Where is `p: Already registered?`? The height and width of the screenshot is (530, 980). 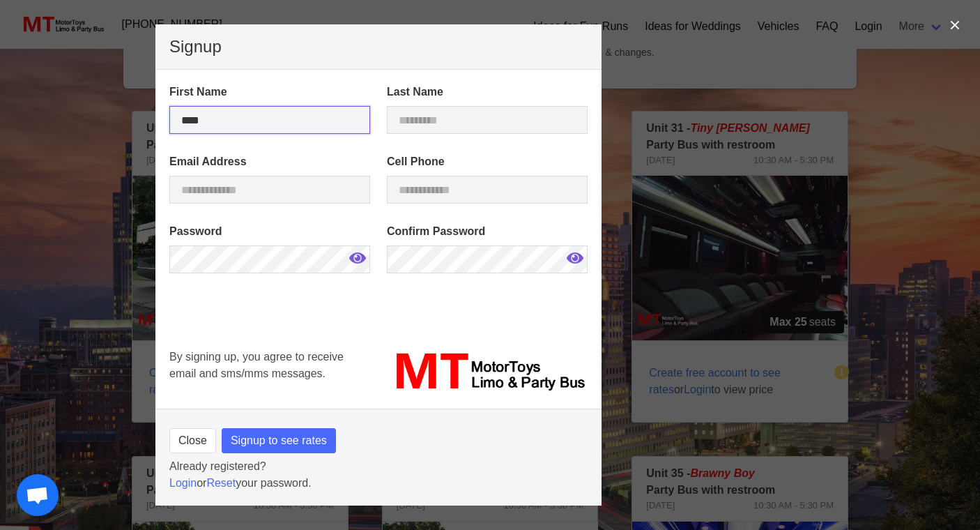 p: Already registered? is located at coordinates (378, 467).